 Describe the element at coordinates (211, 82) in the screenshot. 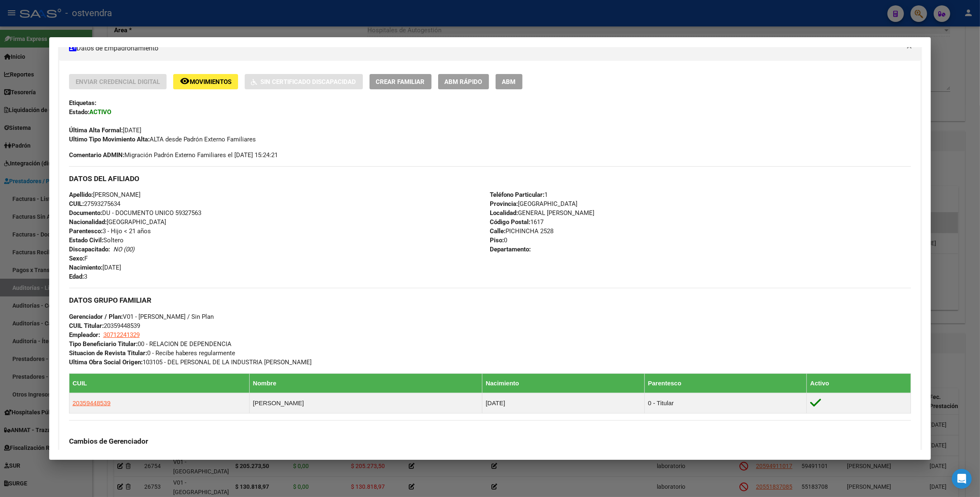

I see `span: Movimientos` at that location.